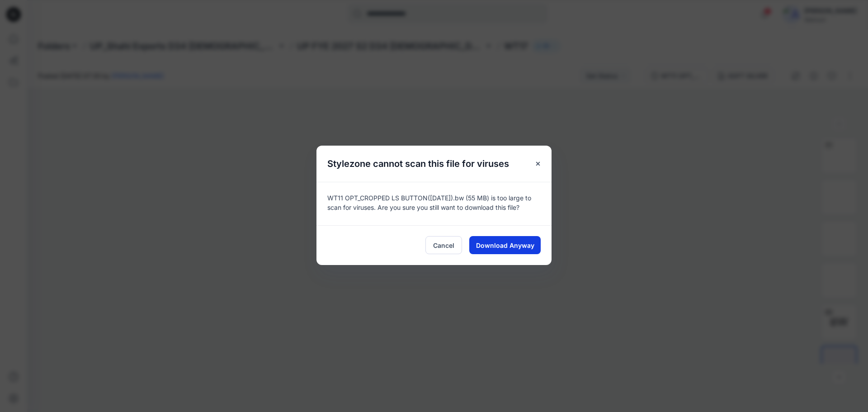 This screenshot has width=868, height=412. Describe the element at coordinates (538, 163) in the screenshot. I see `button: Close` at that location.